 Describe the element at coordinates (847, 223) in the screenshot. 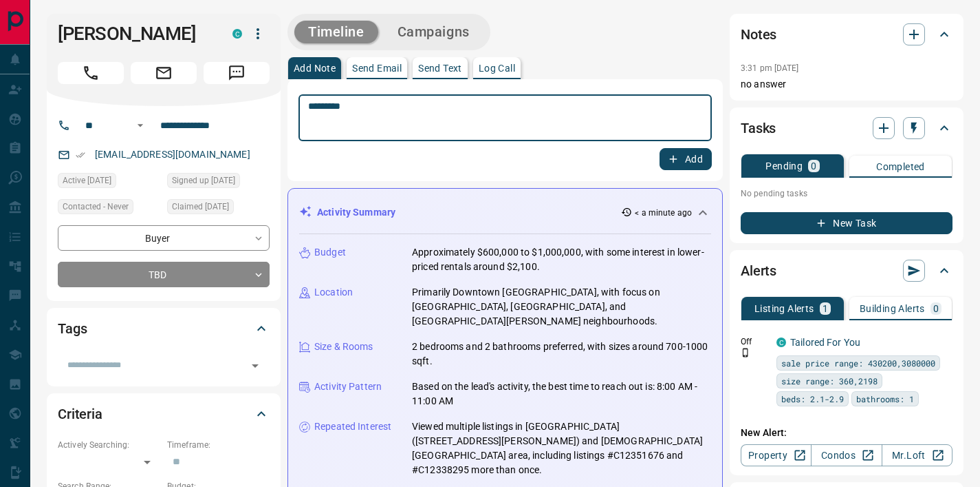

I see `button: New Task` at that location.